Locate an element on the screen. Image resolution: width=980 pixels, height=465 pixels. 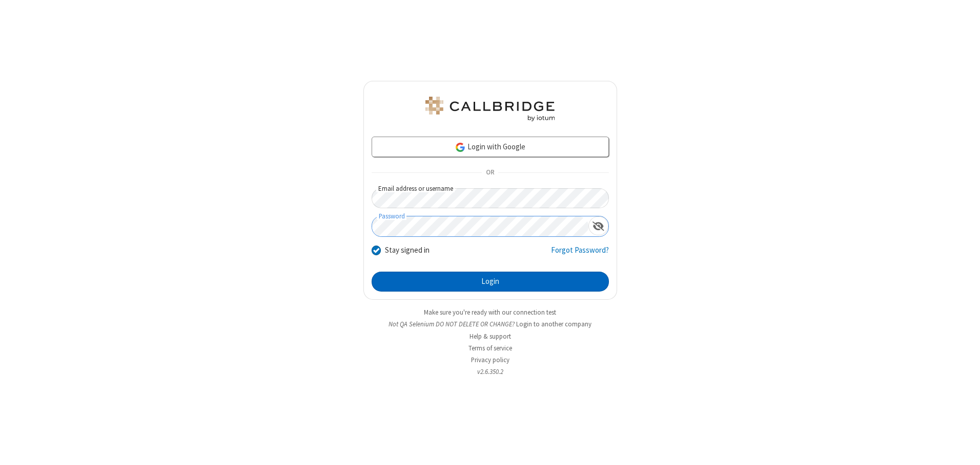
button: Login is located at coordinates (490, 282).